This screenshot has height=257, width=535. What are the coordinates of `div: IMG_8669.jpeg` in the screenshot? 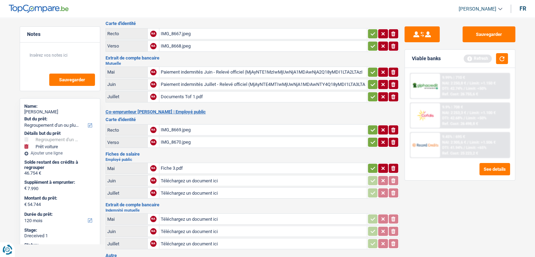 It's located at (263, 130).